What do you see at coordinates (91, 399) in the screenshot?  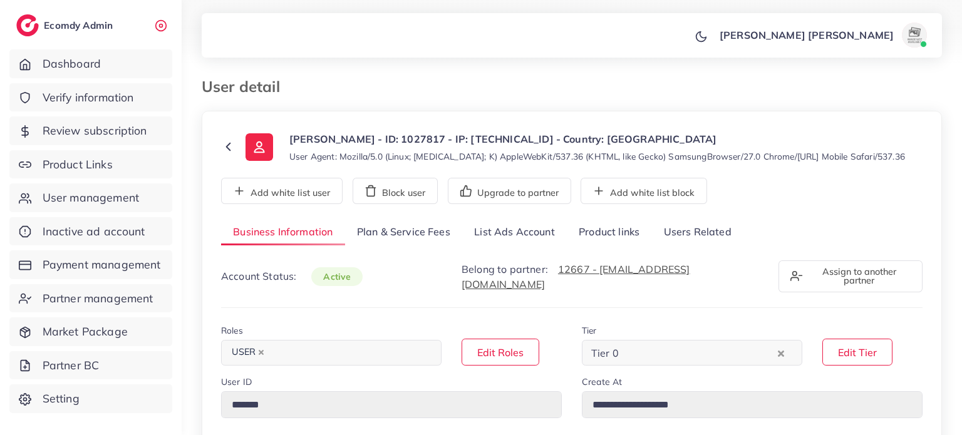 I see `a: Setting` at bounding box center [91, 399].